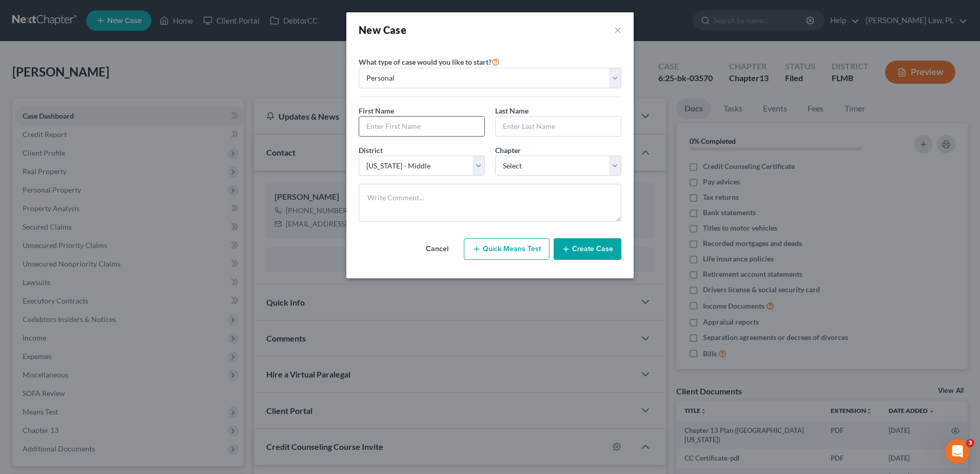  I want to click on span: 3, so click(971, 443).